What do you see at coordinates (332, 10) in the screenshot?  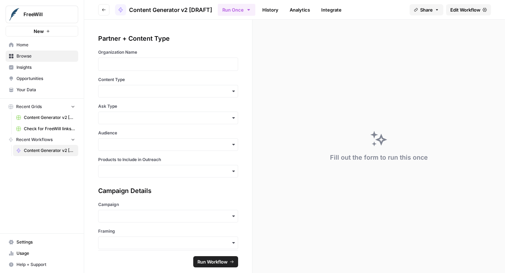 I see `a: Integrate` at bounding box center [332, 10].